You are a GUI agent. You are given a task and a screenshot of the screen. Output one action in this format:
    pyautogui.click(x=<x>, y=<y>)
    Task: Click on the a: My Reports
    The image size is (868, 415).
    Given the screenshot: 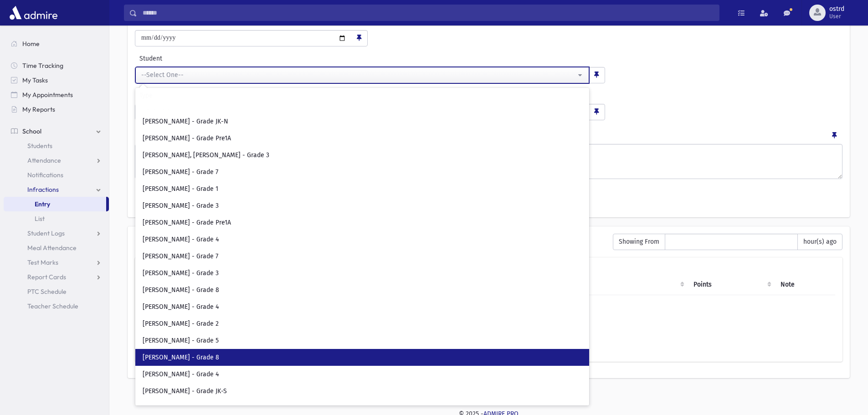 What is the action you would take?
    pyautogui.click(x=56, y=109)
    